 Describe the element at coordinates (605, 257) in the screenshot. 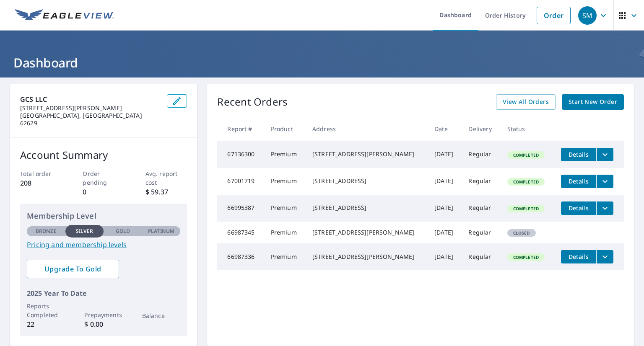

I see `button: filesDropdownBtn-66987336` at that location.